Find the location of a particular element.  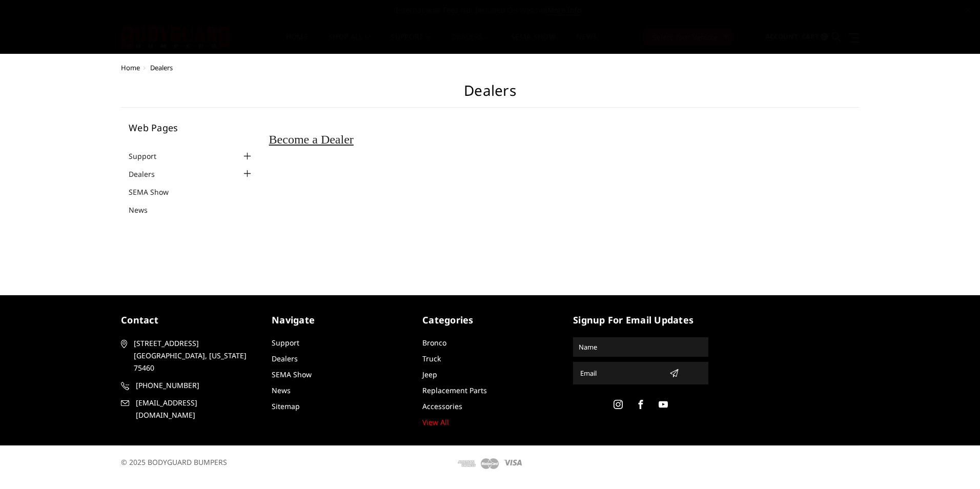

h5: Web Pages is located at coordinates (191, 127).